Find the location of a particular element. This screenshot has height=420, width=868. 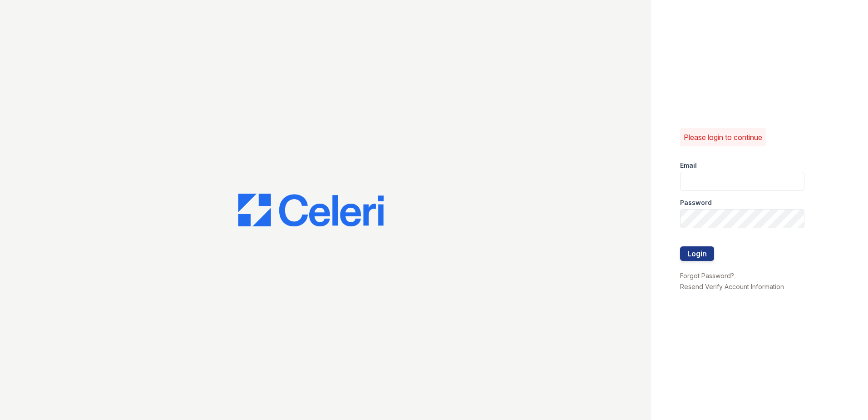

button: Login is located at coordinates (697, 253).